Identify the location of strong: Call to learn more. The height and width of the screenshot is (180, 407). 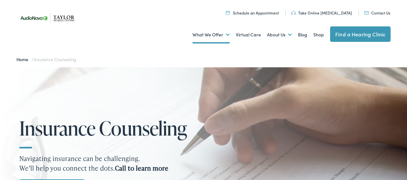
(142, 168).